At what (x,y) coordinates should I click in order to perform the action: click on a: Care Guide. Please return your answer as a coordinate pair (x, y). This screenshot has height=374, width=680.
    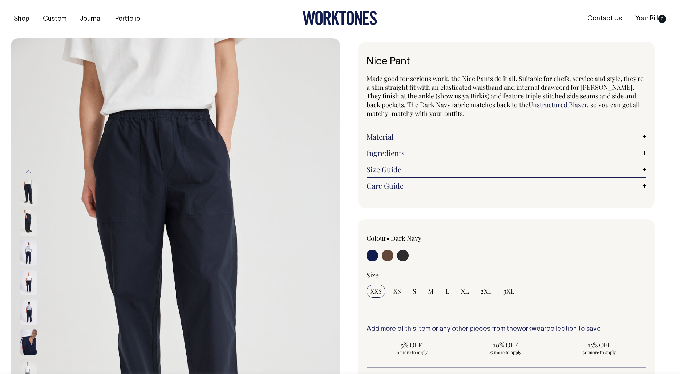
    Looking at the image, I should click on (507, 186).